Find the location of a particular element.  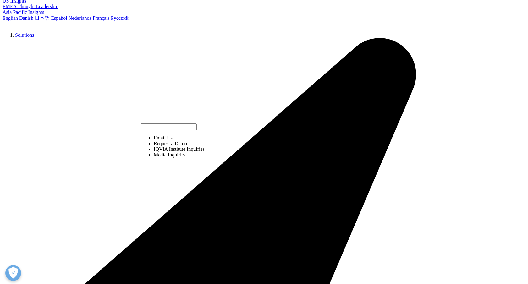

a: Français is located at coordinates (101, 18).